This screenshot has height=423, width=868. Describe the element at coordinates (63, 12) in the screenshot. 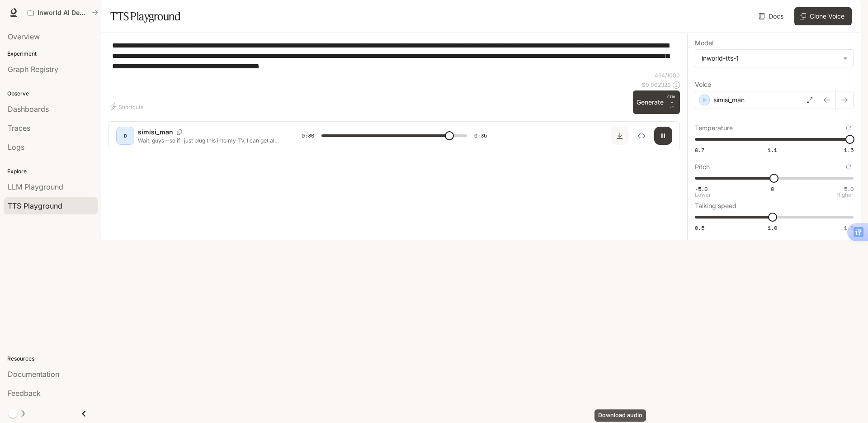

I see `button: All workspaces` at that location.